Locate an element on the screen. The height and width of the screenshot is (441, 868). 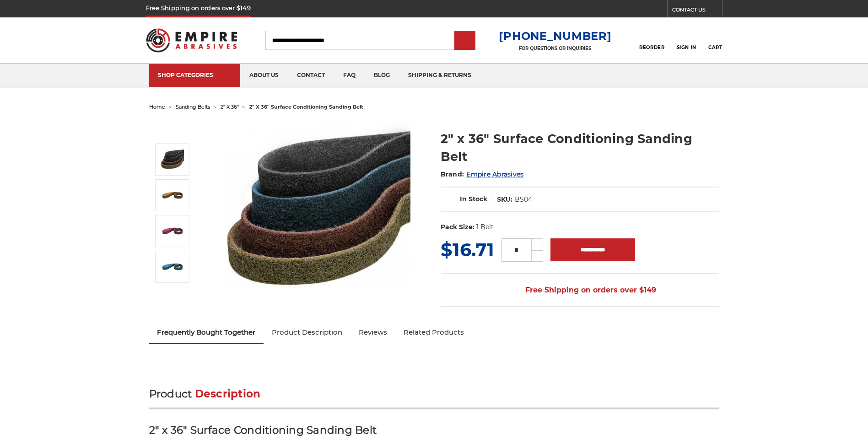
a: home is located at coordinates (157, 107).